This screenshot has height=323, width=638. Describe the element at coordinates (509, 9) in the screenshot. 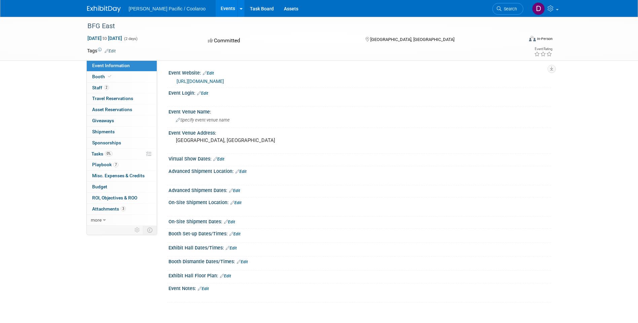

I see `span: Search` at that location.